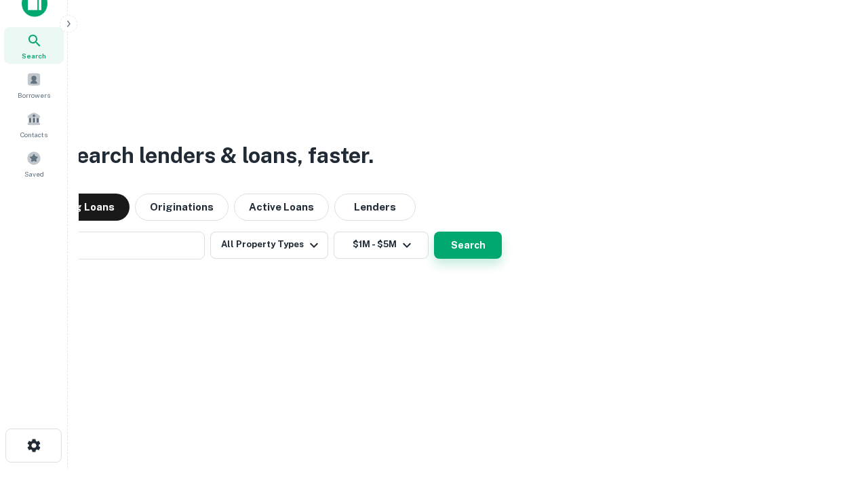 This screenshot has width=868, height=489. What do you see at coordinates (468, 245) in the screenshot?
I see `button: Search` at bounding box center [468, 245].